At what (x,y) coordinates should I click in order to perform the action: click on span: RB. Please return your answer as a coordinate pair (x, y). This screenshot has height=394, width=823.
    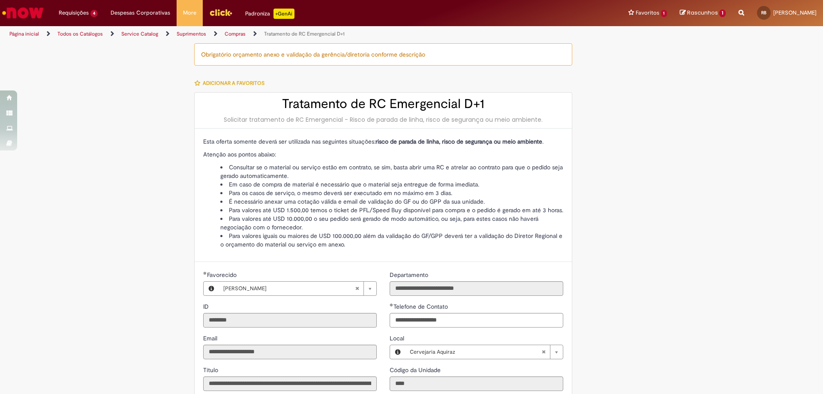
    Looking at the image, I should click on (764, 12).